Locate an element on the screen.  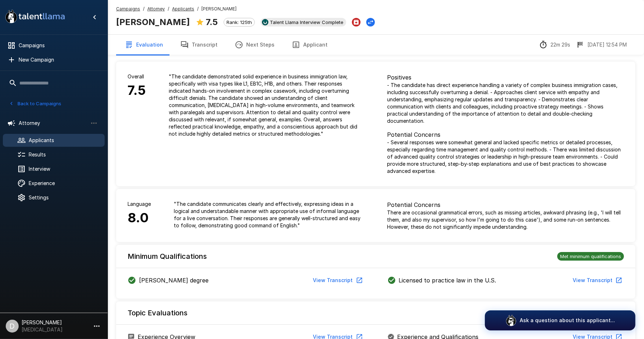
span: Talent Llama Interview Complete is located at coordinates (306, 22).